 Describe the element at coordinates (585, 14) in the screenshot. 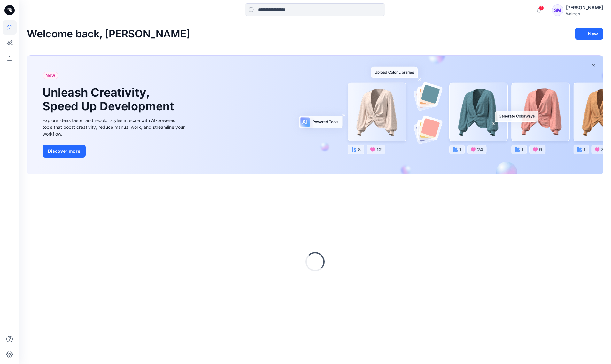

I see `div: Walmart` at that location.